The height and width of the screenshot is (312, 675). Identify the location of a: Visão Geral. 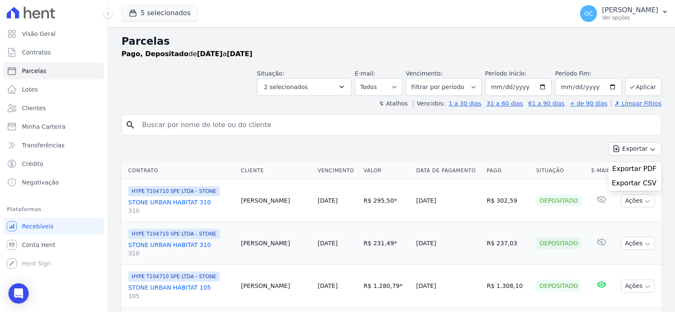
(54, 34).